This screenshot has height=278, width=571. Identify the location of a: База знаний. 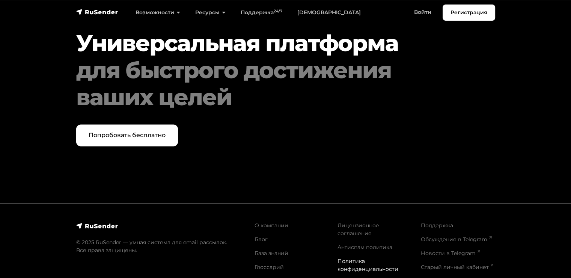
(271, 253).